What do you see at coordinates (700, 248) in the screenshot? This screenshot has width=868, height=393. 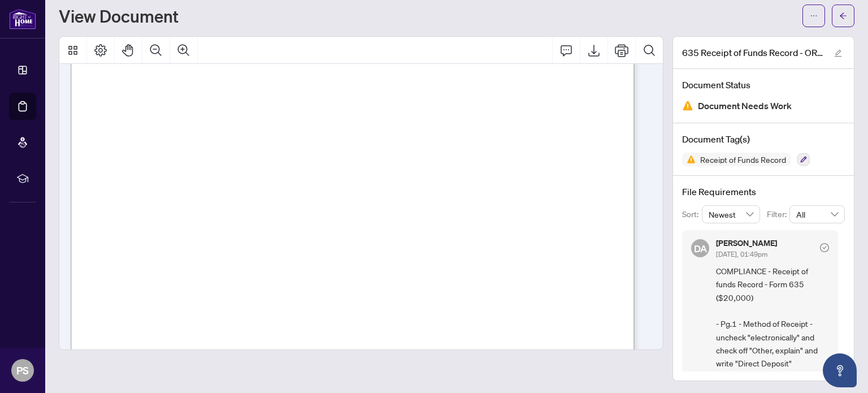 I see `span: DA` at bounding box center [700, 248].